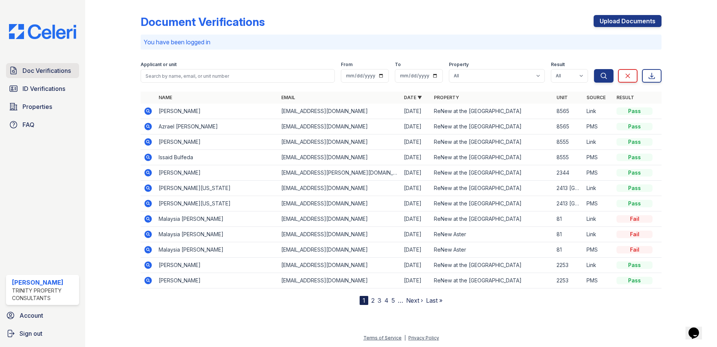 The image size is (717, 347). What do you see at coordinates (386, 300) in the screenshot?
I see `a: 4` at bounding box center [386, 300].